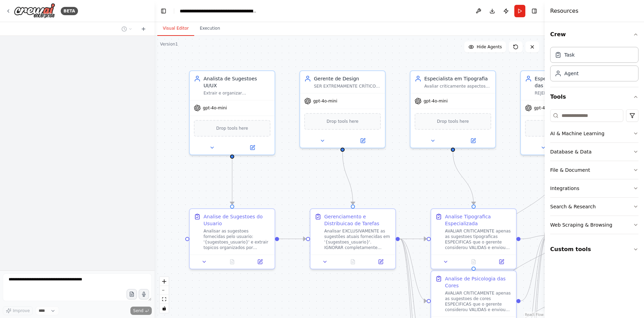 The image size is (644, 318). What do you see at coordinates (571, 74) in the screenshot?
I see `div: Agent` at bounding box center [571, 74].